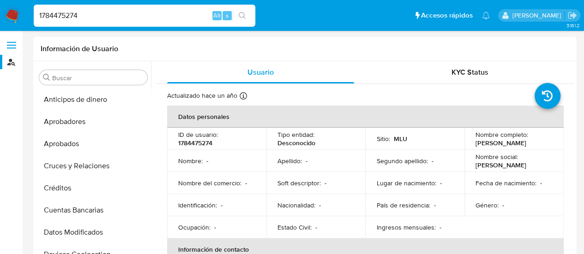 Image resolution: width=584 pixels, height=254 pixels. I want to click on span: Accesos rápidos, so click(447, 15).